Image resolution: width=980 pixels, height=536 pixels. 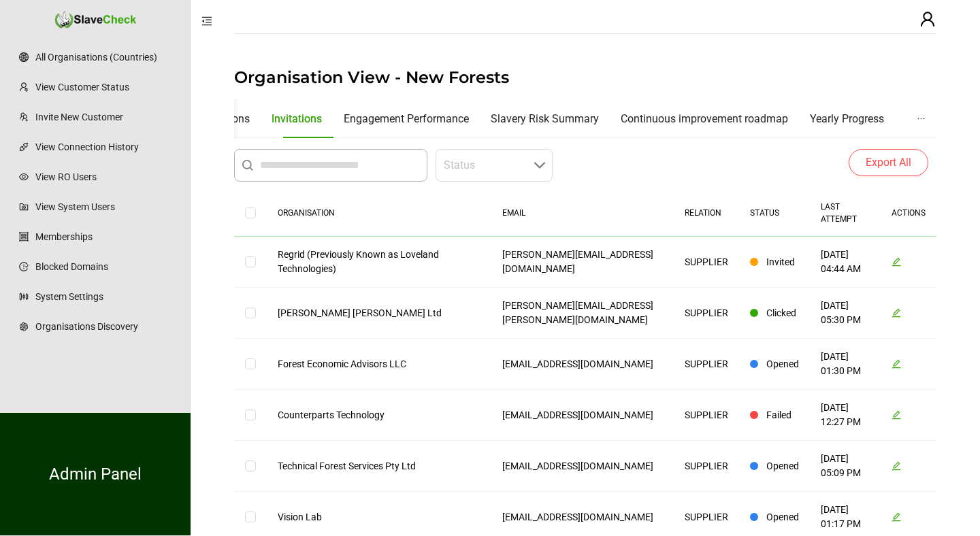 What do you see at coordinates (774, 313) in the screenshot?
I see `div: Clicked` at bounding box center [774, 313].